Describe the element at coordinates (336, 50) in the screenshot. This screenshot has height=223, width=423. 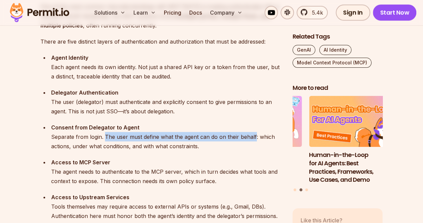
I see `a: AI Identity` at that location.